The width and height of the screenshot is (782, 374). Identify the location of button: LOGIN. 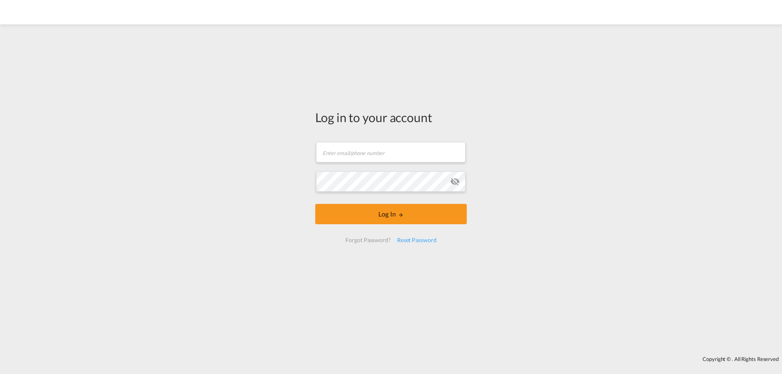
(391, 214).